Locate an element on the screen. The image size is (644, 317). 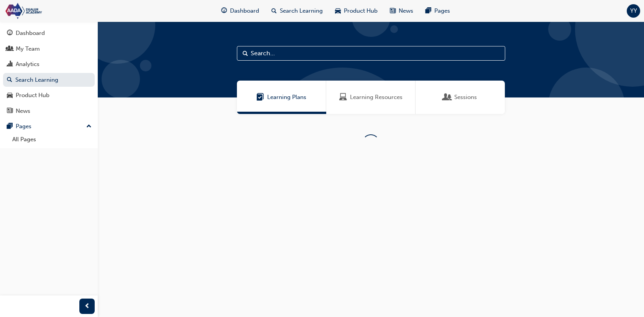
span: Search is located at coordinates (245, 54).